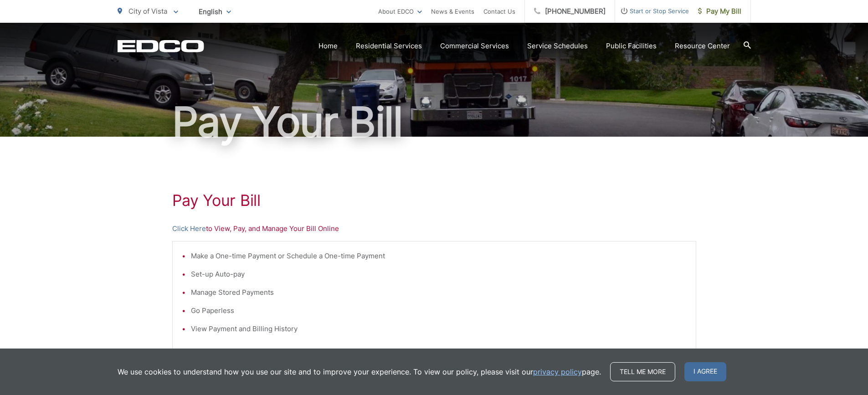  What do you see at coordinates (434, 229) in the screenshot?
I see `p: to View, Pay, and Manage Your Bill Online` at bounding box center [434, 229].